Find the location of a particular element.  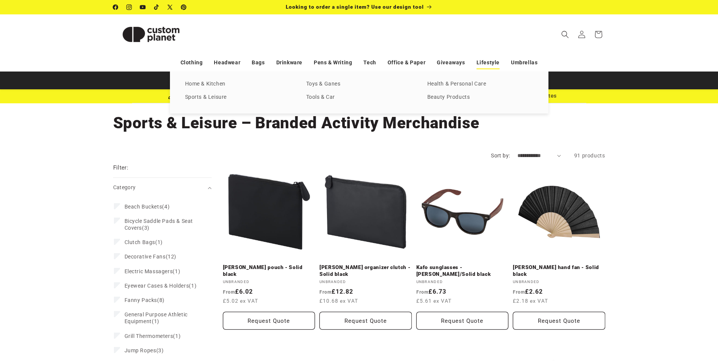

a: Umbrellas is located at coordinates (524, 62).